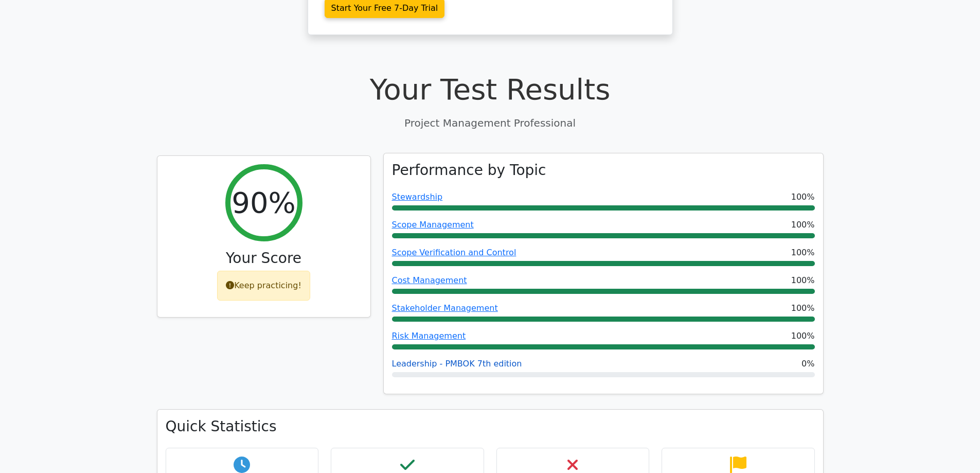 This screenshot has height=473, width=980. Describe the element at coordinates (429, 280) in the screenshot. I see `a: Cost Management` at that location.